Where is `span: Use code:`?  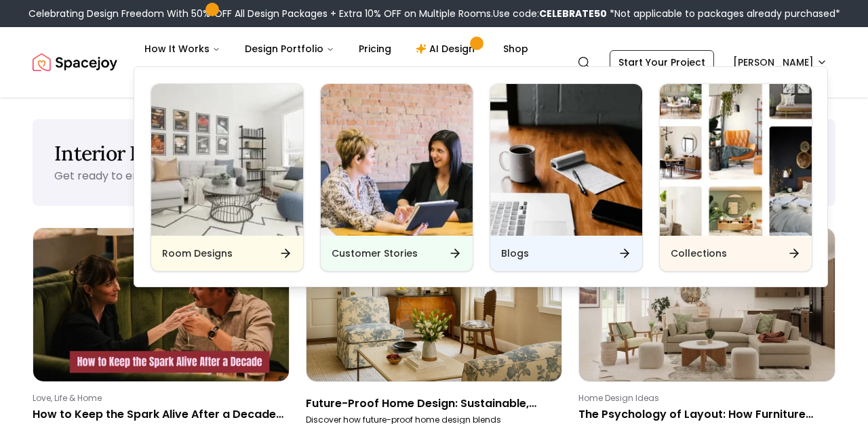 span: Use code: is located at coordinates (550, 13).